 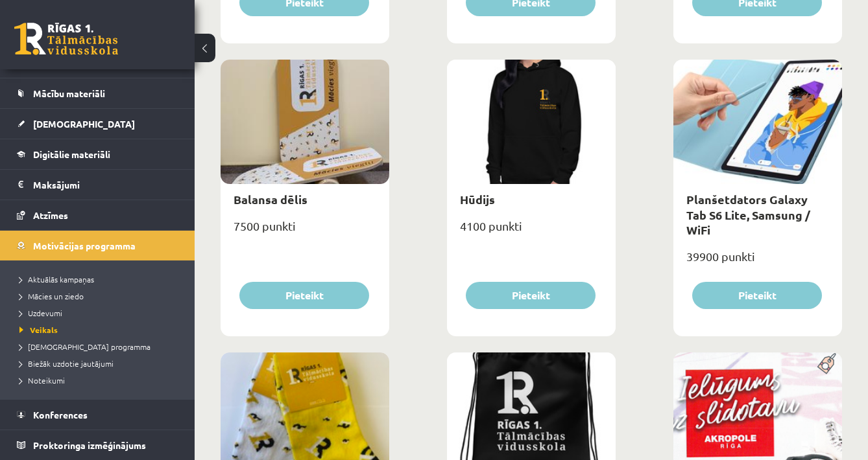 What do you see at coordinates (97, 445) in the screenshot?
I see `a: Proktoringa izmēģinājums` at bounding box center [97, 445].